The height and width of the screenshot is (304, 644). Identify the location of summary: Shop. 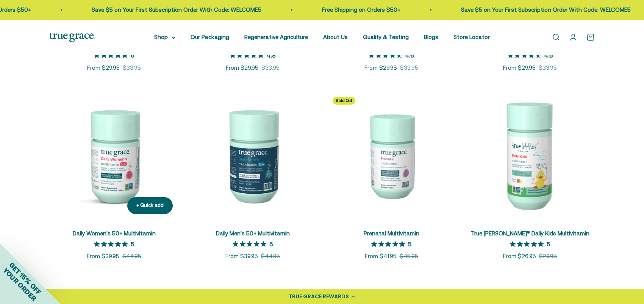
(165, 37).